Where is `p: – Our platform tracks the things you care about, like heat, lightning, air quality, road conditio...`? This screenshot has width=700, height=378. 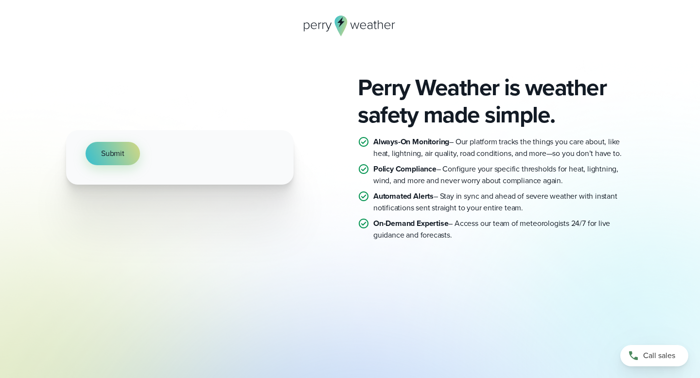
p: – Our platform tracks the things you care about, like heat, lightning, air quality, road conditio... is located at coordinates (504, 148).